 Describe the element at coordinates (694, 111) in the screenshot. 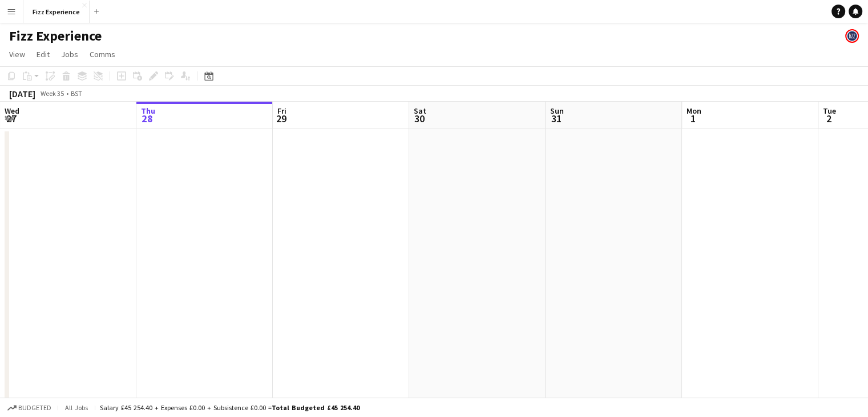

I see `span: Mon` at that location.